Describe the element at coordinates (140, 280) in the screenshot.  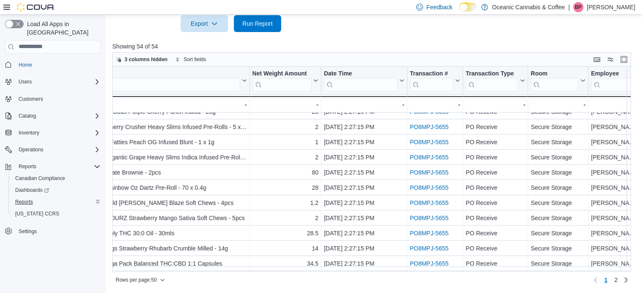
I see `button: Rows per page:50` at that location.